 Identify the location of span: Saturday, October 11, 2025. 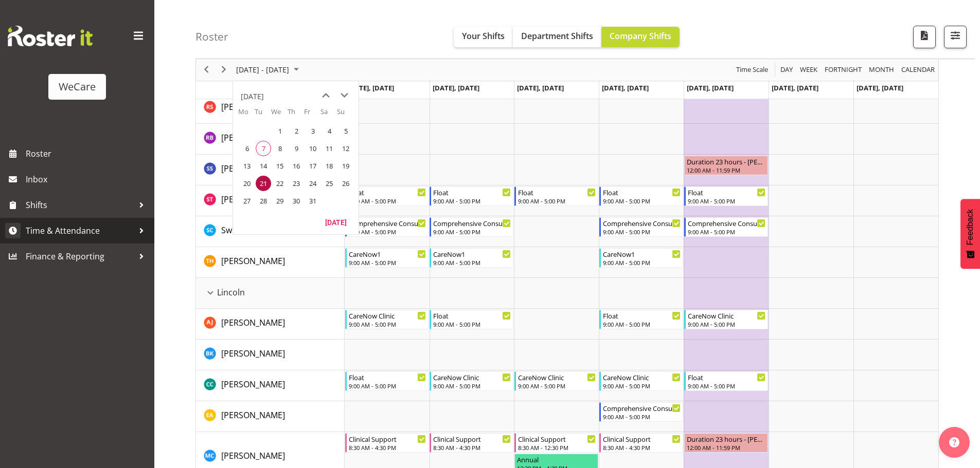
(329, 148).